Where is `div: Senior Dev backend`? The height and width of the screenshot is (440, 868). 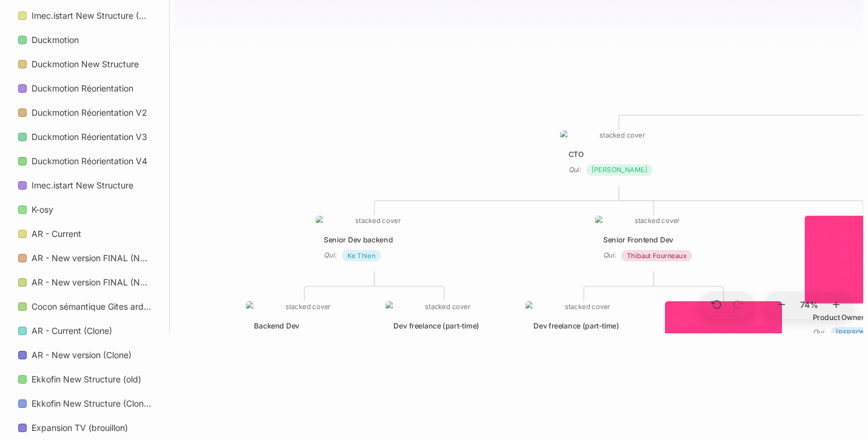
div: Senior Dev backend is located at coordinates (373, 239).